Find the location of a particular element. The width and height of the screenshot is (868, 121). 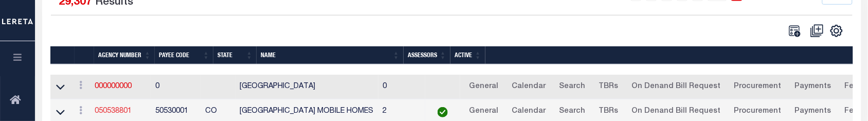

img: check-icon-green.svg is located at coordinates (443, 112).